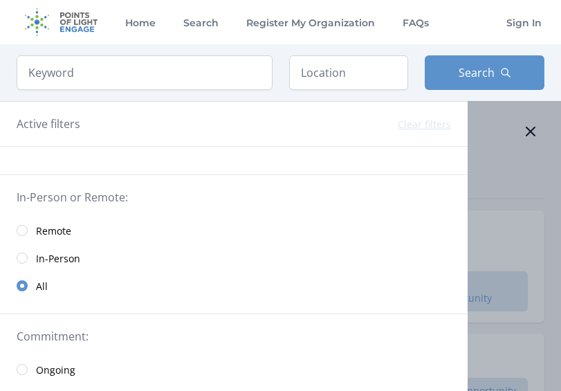 The image size is (561, 391). What do you see at coordinates (348, 73) in the screenshot?
I see `input: Location` at bounding box center [348, 73].